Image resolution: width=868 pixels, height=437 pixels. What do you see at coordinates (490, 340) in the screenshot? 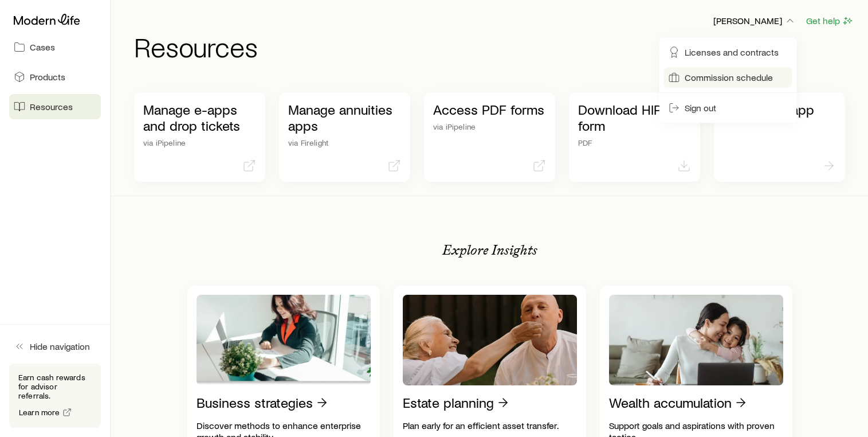
I see `img: Estate planning` at bounding box center [490, 340].